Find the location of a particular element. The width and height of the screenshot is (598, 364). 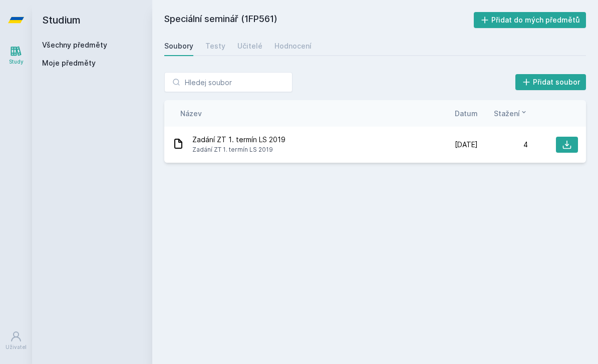

button: Stažení is located at coordinates (511, 113).